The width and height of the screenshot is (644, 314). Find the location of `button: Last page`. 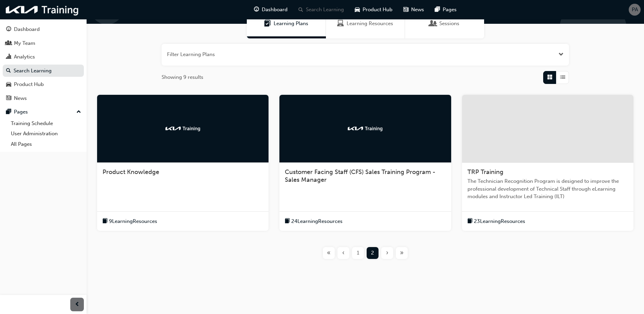

button: Last page is located at coordinates (402, 253).